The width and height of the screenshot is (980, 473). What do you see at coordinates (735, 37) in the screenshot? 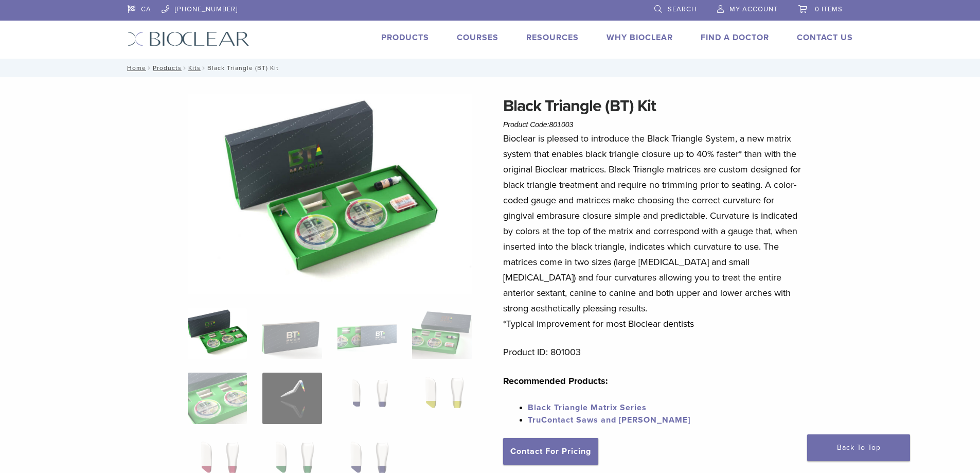
I see `a: Find A Doctor` at bounding box center [735, 37].